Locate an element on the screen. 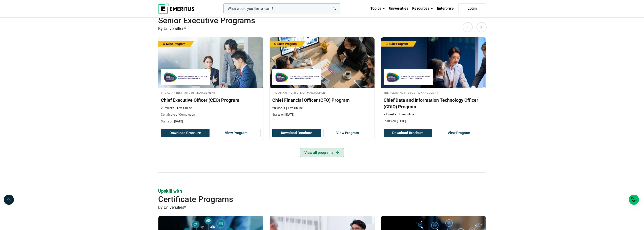  a: Login is located at coordinates (472, 9).